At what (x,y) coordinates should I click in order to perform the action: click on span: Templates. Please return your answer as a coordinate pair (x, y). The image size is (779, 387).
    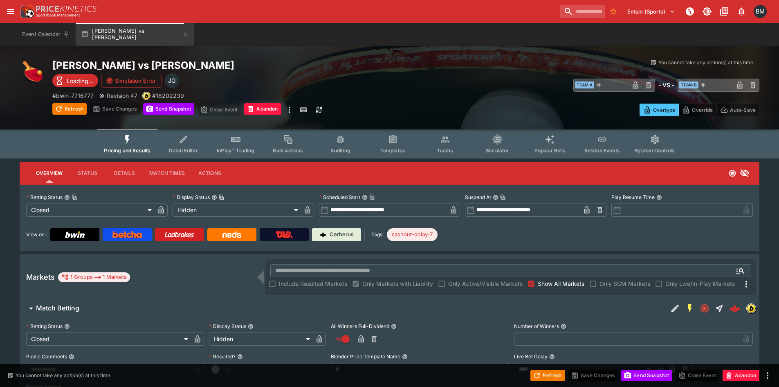
    Looking at the image, I should click on (393, 150).